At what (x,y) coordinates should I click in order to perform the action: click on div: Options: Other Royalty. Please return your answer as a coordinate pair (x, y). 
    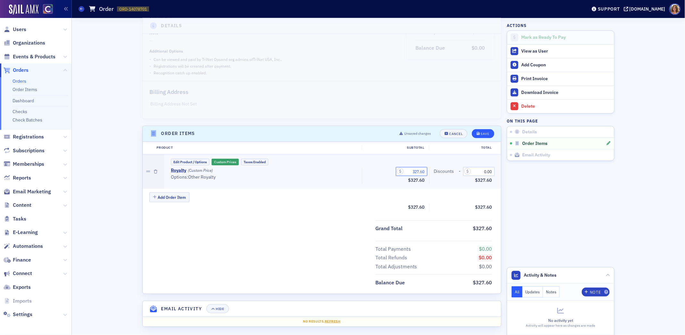
    Looking at the image, I should click on (264, 177).